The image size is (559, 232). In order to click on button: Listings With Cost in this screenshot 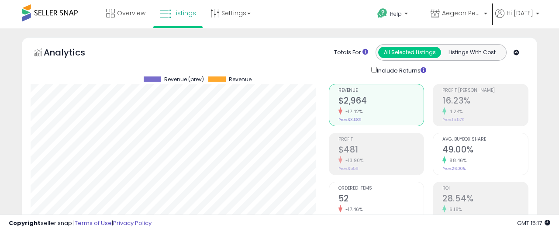, I will do `click(472, 52)`.